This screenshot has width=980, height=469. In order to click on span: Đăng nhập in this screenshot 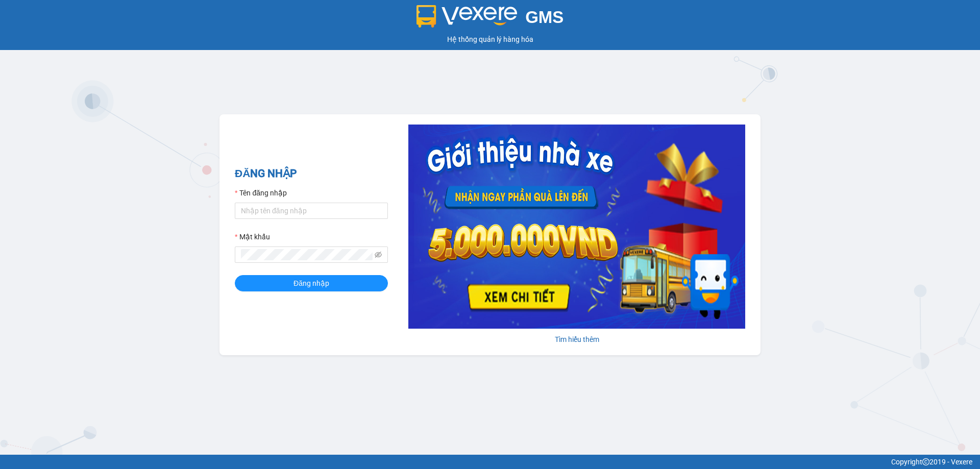, I will do `click(311, 284)`.